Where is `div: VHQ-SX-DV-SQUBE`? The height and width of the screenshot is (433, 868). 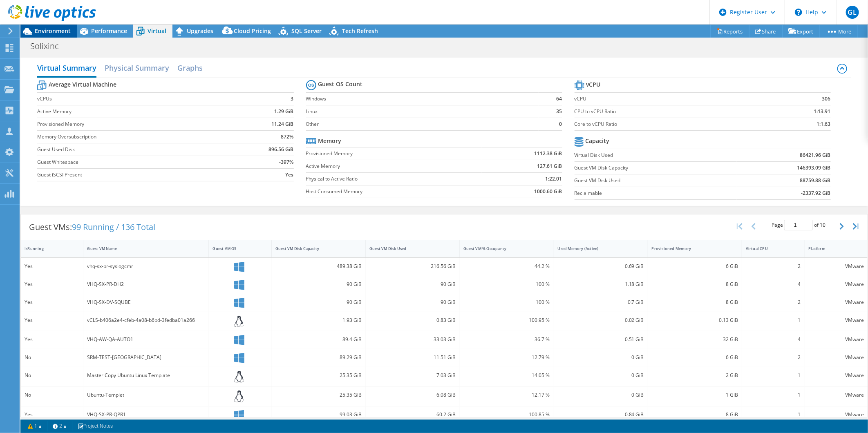 div: VHQ-SX-DV-SQUBE is located at coordinates (146, 302).